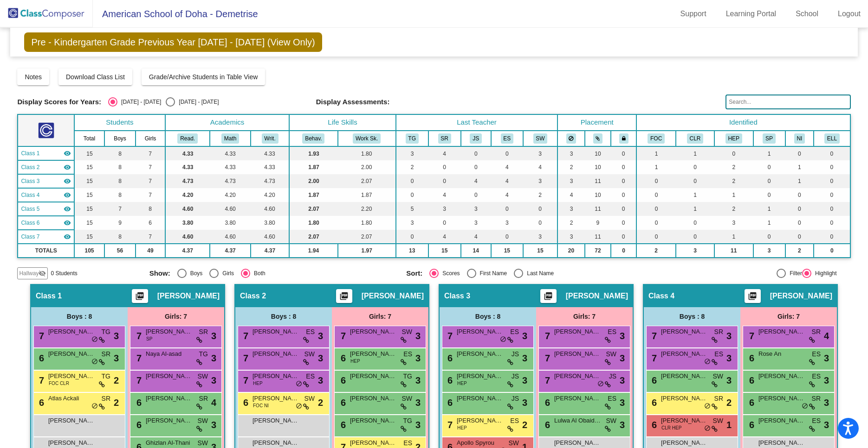 The image size is (868, 448). Describe the element at coordinates (743, 122) in the screenshot. I see `th: Identified` at that location.